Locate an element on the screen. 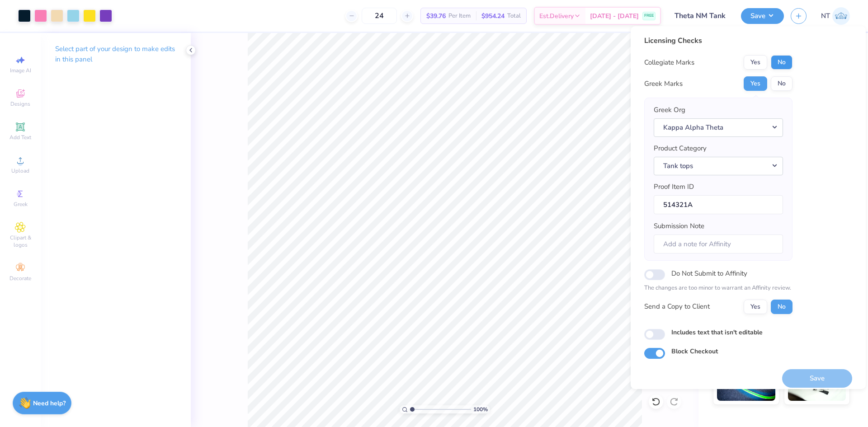  button: Tank tops is located at coordinates (718, 166).